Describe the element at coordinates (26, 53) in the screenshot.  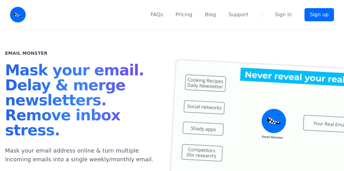
I see `h2: Email Monster` at that location.